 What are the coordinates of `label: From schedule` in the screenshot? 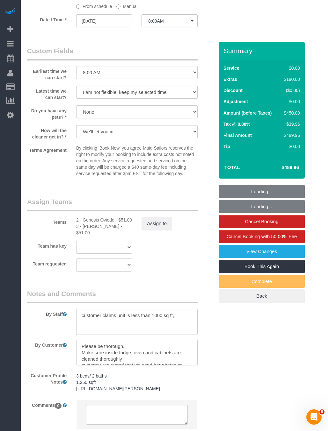 It's located at (94, 5).